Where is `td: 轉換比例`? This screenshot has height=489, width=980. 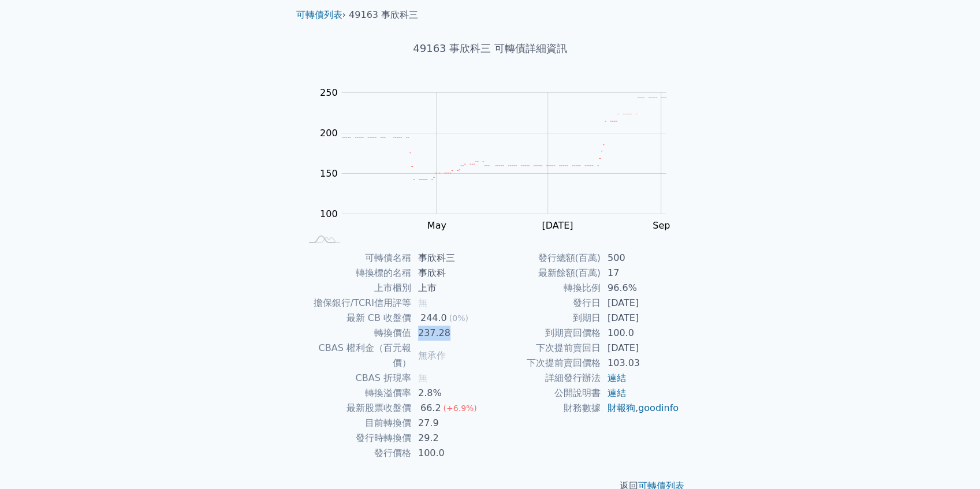
td: 轉換比例 is located at coordinates (545, 288).